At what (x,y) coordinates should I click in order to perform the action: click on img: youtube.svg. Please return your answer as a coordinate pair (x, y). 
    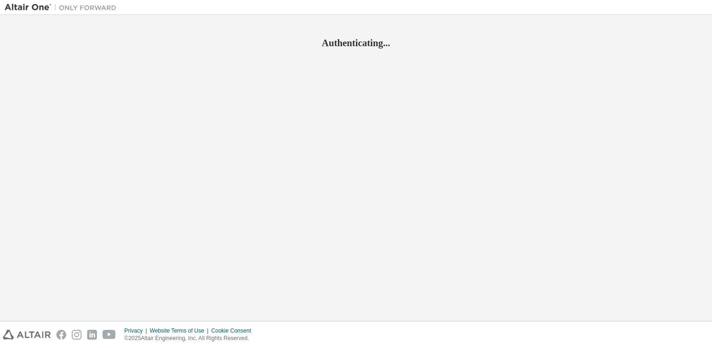
    Looking at the image, I should click on (109, 334).